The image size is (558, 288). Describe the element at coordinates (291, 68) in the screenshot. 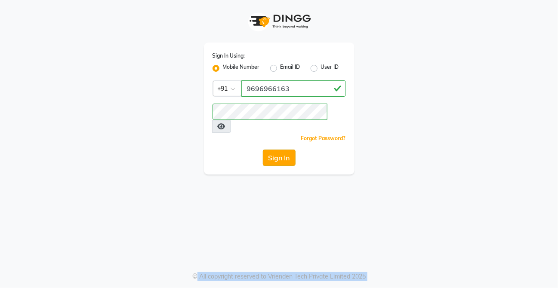

I see `label: Email ID` at that location.